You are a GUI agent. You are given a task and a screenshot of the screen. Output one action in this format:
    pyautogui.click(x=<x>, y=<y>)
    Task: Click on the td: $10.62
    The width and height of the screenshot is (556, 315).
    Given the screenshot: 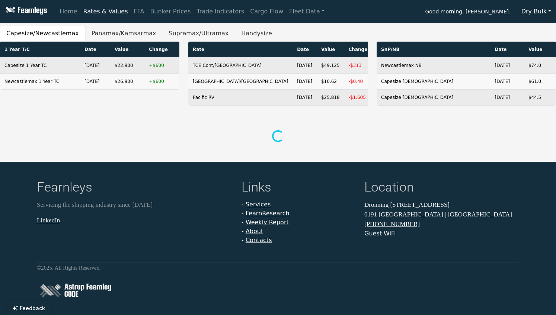 What is the action you would take?
    pyautogui.click(x=331, y=82)
    